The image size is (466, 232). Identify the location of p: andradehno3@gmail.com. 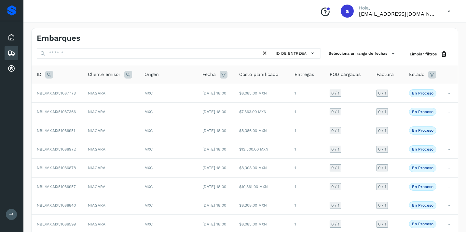
(398, 14).